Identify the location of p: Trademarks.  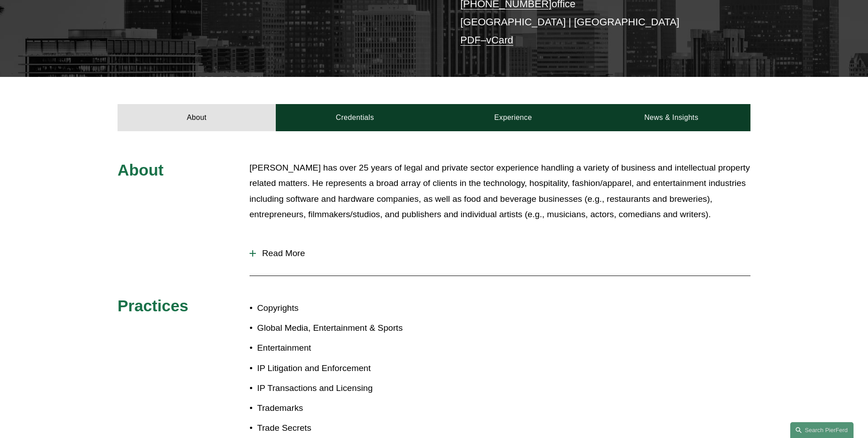
(346, 408).